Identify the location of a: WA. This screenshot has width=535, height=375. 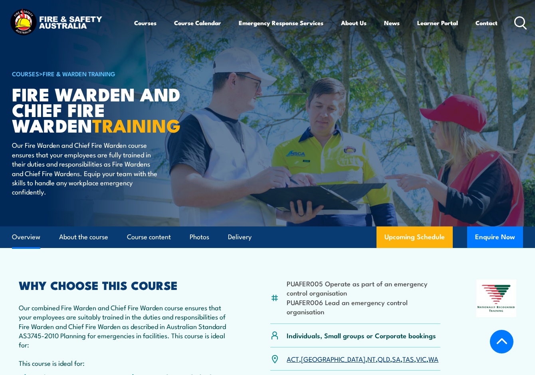
(433, 359).